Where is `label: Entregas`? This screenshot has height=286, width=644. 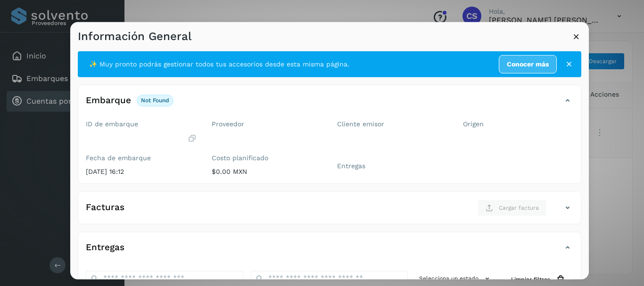 label: Entregas is located at coordinates (392, 166).